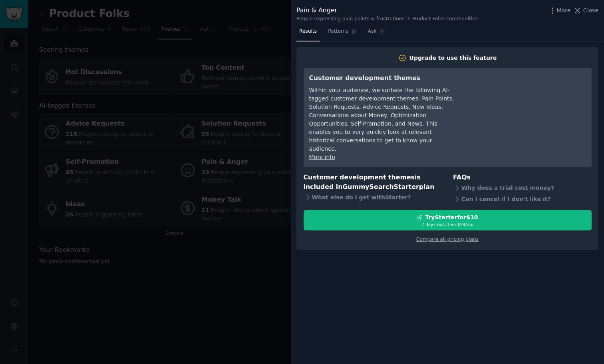 The height and width of the screenshot is (364, 604). I want to click on button: Close, so click(585, 10).